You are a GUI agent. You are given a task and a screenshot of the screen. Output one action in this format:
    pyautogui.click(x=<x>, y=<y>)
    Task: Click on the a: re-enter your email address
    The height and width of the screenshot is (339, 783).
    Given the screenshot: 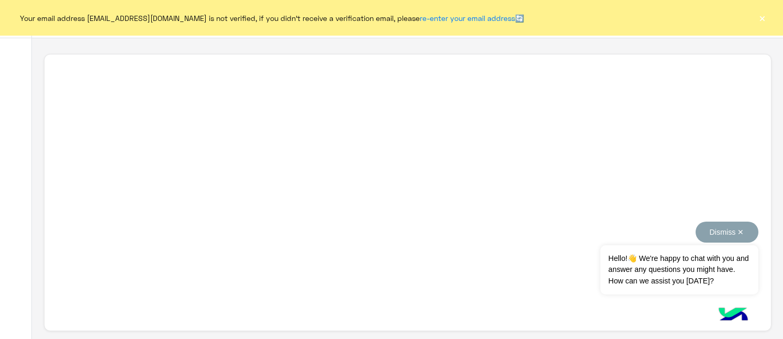 What is the action you would take?
    pyautogui.click(x=467, y=18)
    